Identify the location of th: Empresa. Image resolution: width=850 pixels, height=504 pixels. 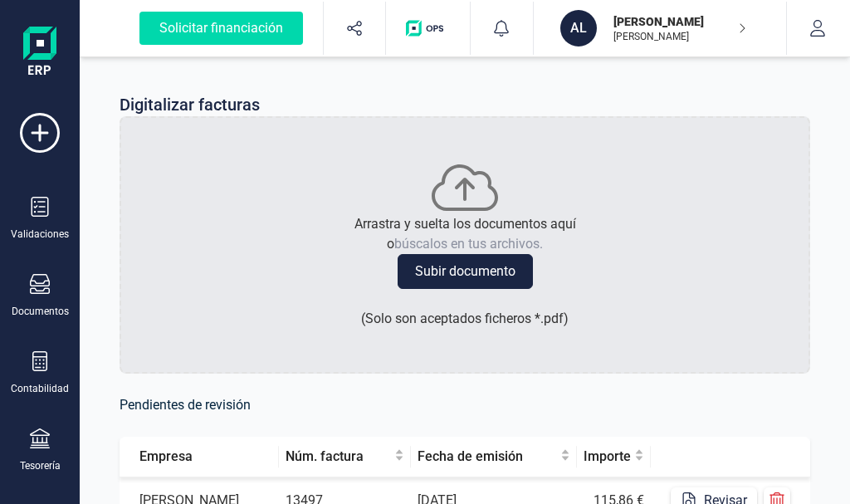
(199, 457).